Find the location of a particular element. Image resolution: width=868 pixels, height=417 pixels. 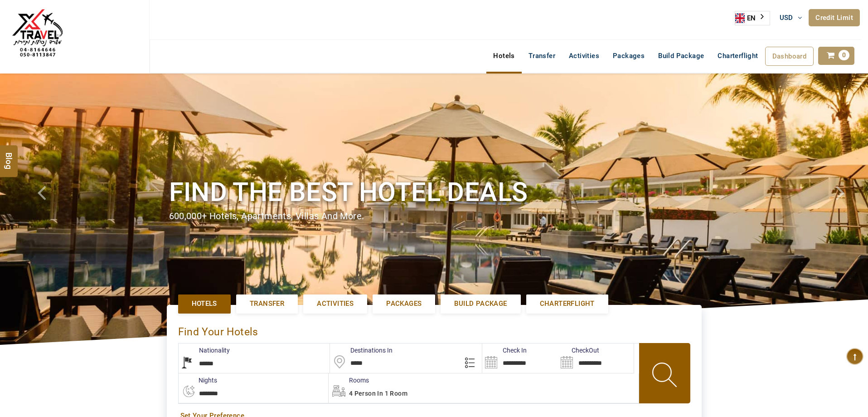

a: Credit Limit is located at coordinates (834, 18).